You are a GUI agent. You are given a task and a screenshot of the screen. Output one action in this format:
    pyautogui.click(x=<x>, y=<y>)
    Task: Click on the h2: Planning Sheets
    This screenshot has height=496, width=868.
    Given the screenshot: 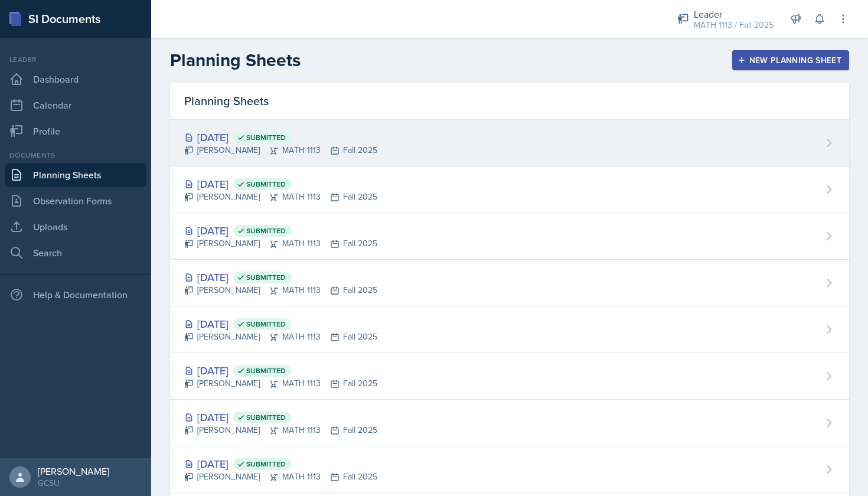 What is the action you would take?
    pyautogui.click(x=235, y=60)
    